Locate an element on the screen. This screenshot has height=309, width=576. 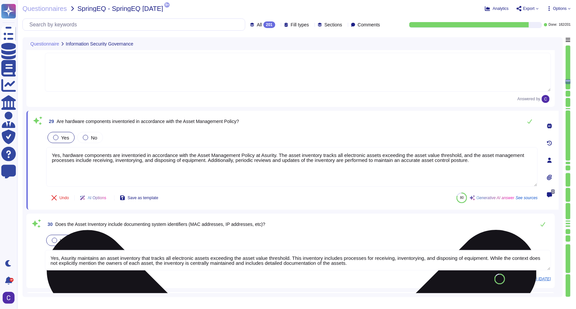
span: 9+ is located at coordinates (167, 5).